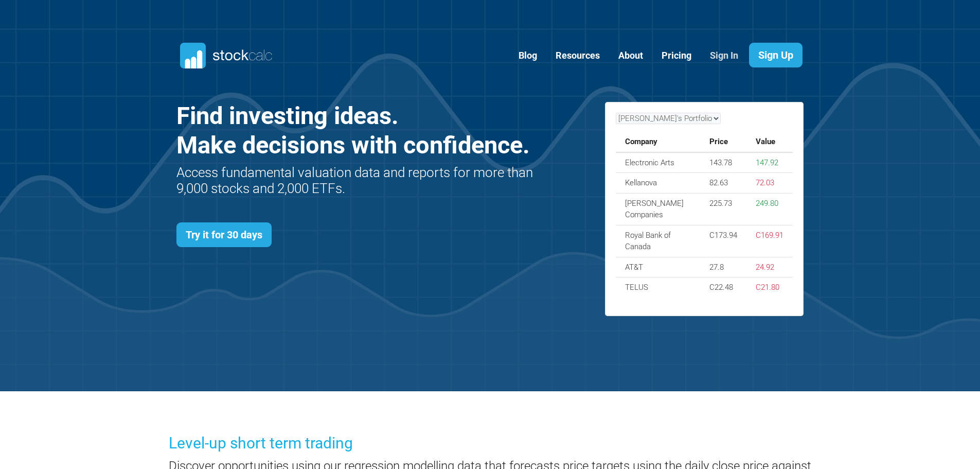  I want to click on th: Company, so click(658, 142).